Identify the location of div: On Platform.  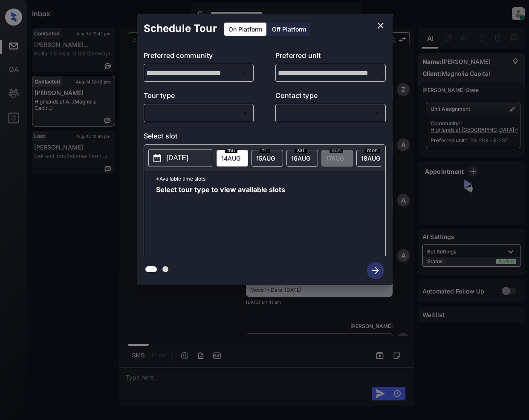
(245, 29).